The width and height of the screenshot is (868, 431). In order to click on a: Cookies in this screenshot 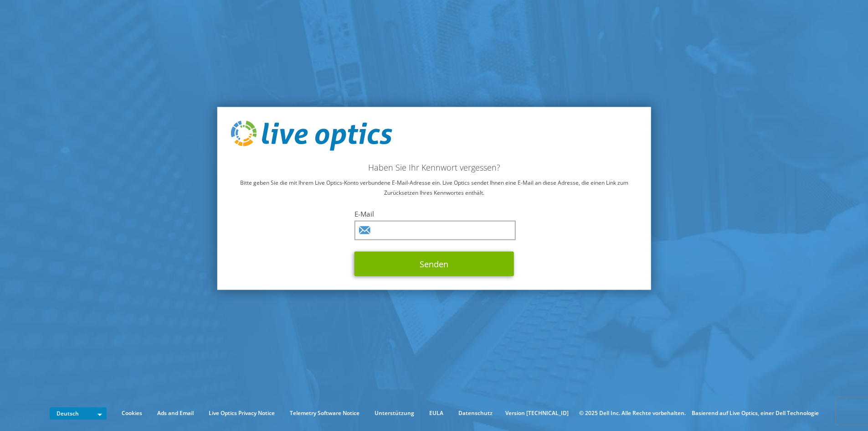, I will do `click(132, 413)`.